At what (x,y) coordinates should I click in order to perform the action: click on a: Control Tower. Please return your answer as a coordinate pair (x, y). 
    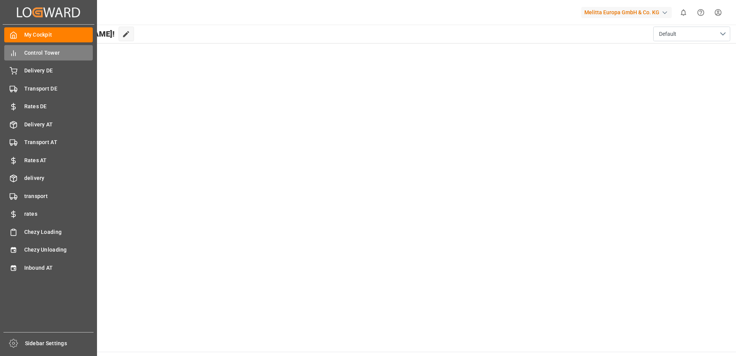
    Looking at the image, I should click on (48, 52).